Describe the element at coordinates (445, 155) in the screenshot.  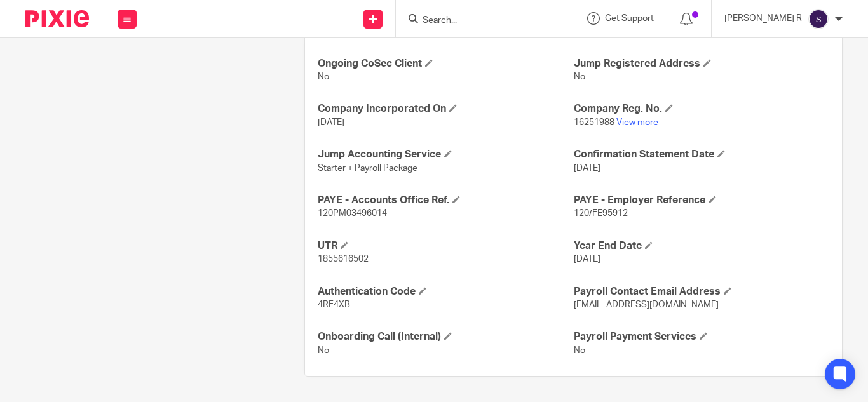
I see `h4: Jump Accounting Service` at that location.